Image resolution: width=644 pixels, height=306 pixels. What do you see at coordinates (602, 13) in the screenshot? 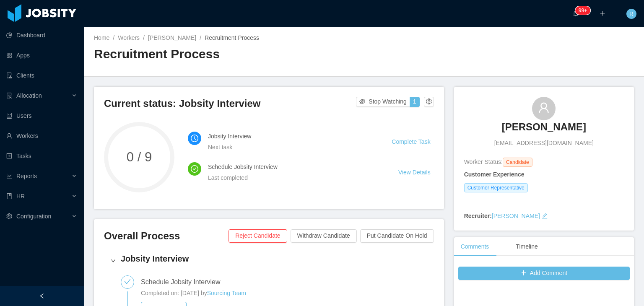
I see `i: icon: plus` at bounding box center [602, 13].